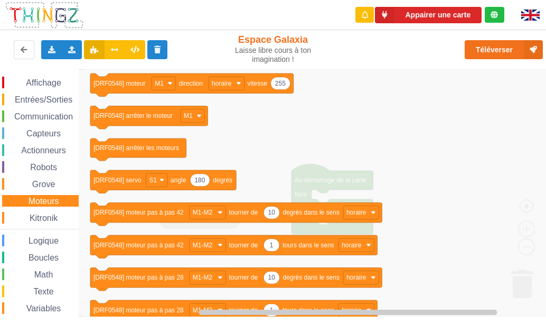 The height and width of the screenshot is (324, 546). What do you see at coordinates (43, 116) in the screenshot?
I see `span: Communication` at bounding box center [43, 116].